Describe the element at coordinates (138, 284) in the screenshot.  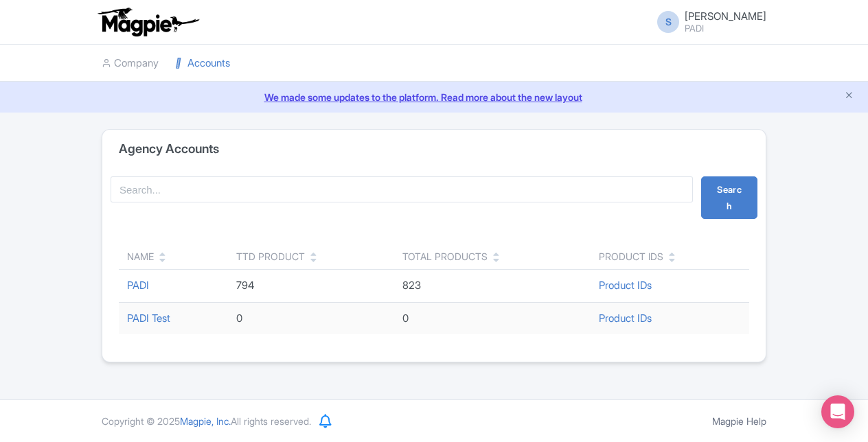
I see `a: PADI` at that location.